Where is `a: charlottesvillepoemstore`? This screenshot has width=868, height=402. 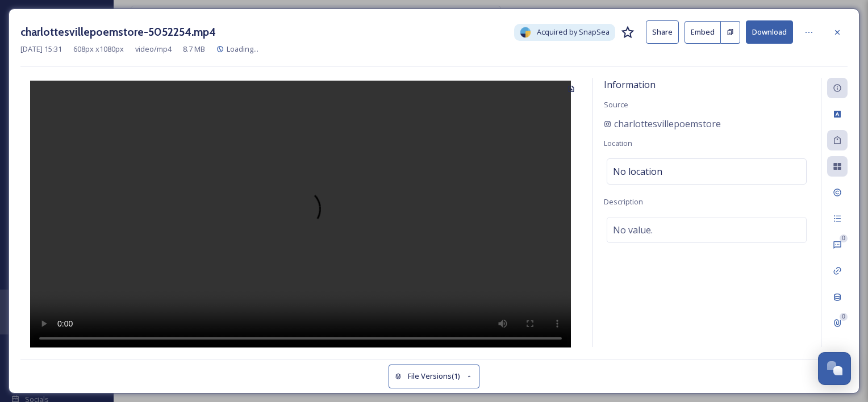
a: charlottesvillepoemstore is located at coordinates (663, 124).